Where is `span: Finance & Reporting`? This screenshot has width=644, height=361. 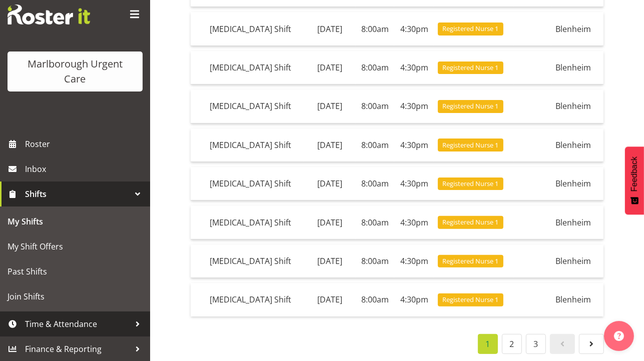
span: Finance & Reporting is located at coordinates (77, 349).